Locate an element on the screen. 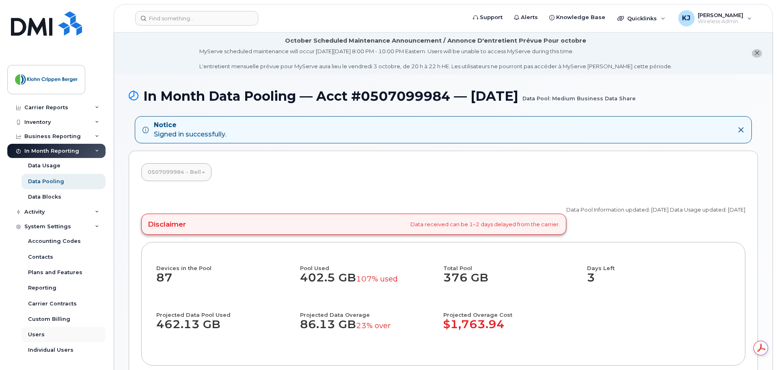 The height and width of the screenshot is (370, 777). small: 23% over is located at coordinates (373, 325).